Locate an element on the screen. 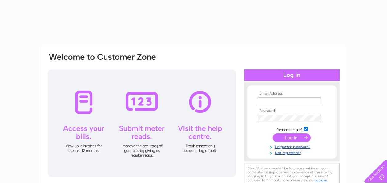  input: Submit is located at coordinates (292, 138).